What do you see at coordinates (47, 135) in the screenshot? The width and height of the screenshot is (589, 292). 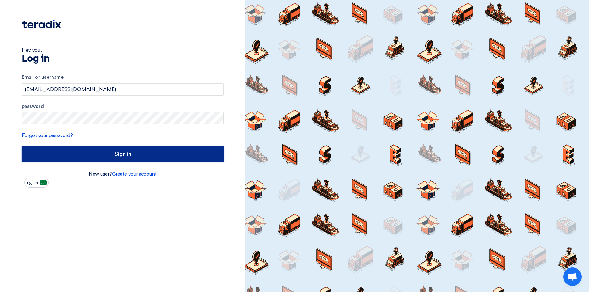 I see `font: Forgot your password?` at bounding box center [47, 135].